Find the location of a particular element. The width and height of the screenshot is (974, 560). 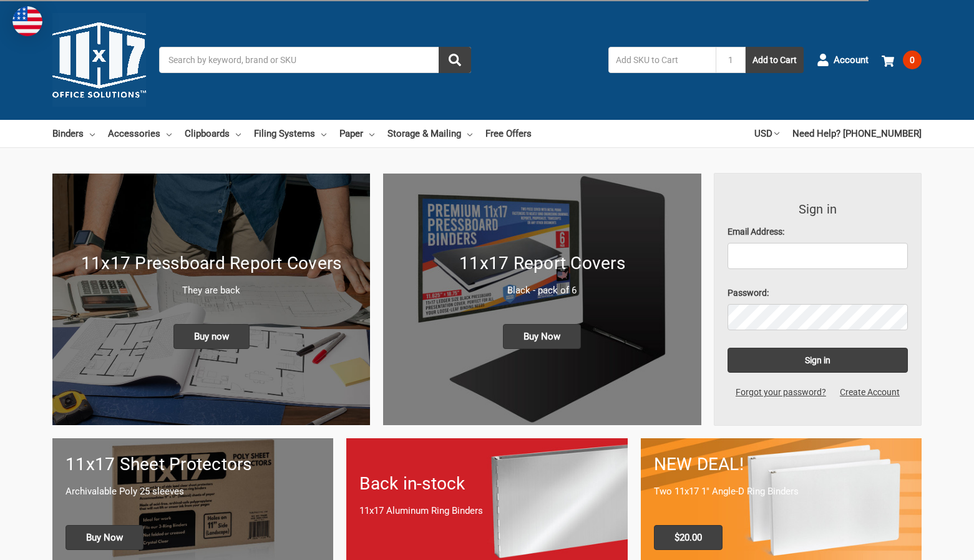

a: Paper is located at coordinates (357, 133).